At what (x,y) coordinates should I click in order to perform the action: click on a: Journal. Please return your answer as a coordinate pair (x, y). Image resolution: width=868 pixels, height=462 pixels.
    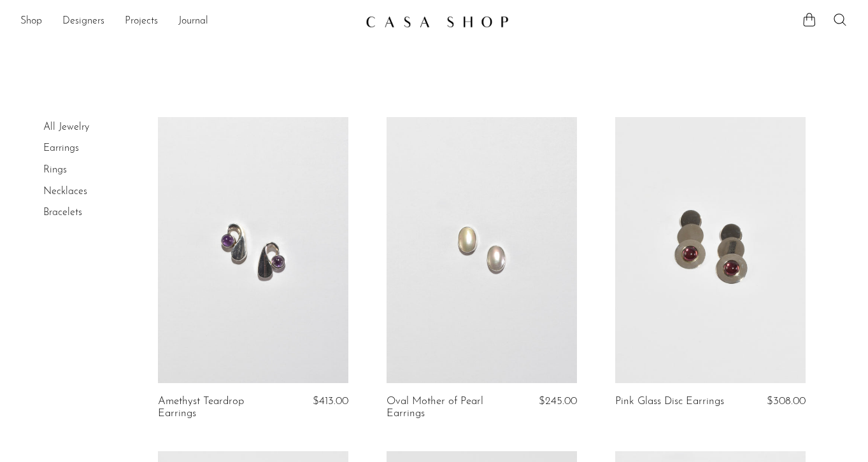
    Looking at the image, I should click on (193, 22).